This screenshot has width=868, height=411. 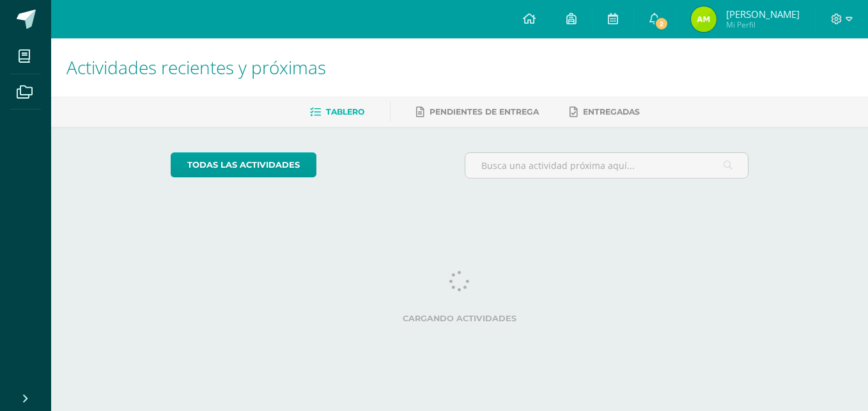 What do you see at coordinates (478, 112) in the screenshot?
I see `a: Pendientes de entrega` at bounding box center [478, 112].